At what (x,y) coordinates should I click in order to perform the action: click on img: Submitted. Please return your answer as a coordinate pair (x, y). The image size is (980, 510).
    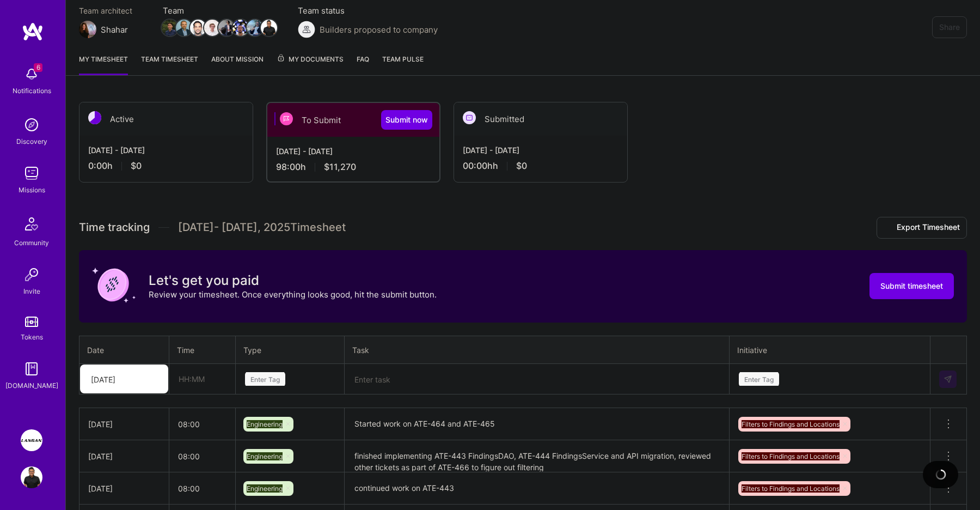
    Looking at the image, I should click on (469, 118).